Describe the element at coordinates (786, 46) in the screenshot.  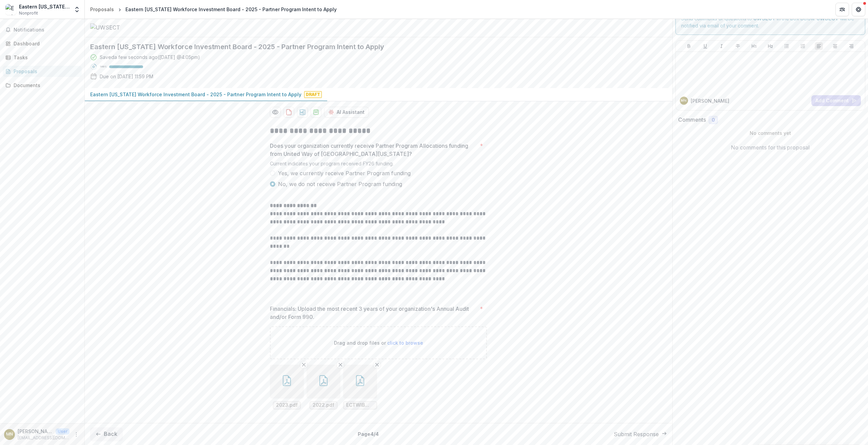
I see `button: Bullet List` at that location.